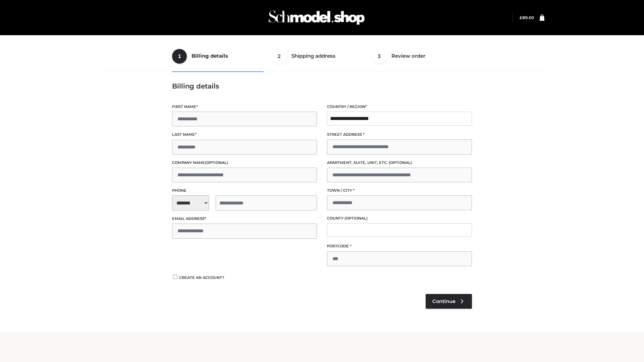 This screenshot has width=644, height=362. Describe the element at coordinates (202, 278) in the screenshot. I see `span: Create an account?` at that location.